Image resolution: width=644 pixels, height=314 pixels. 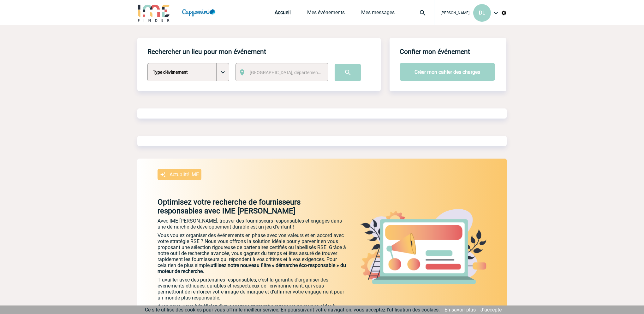 I want to click on h4: Confier mon événement, so click(x=435, y=52).